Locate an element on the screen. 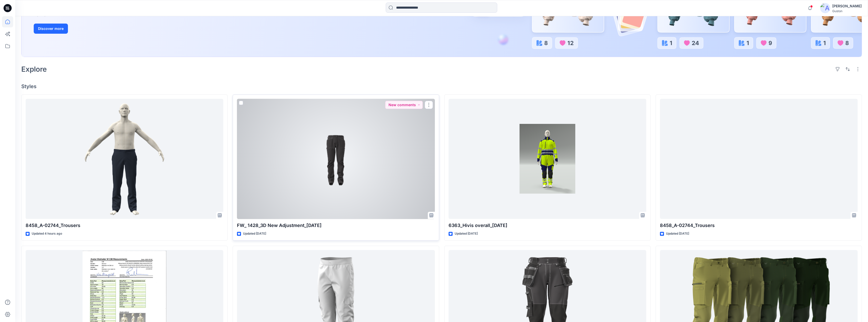 The image size is (868, 322). a: Discover more is located at coordinates (91, 29).